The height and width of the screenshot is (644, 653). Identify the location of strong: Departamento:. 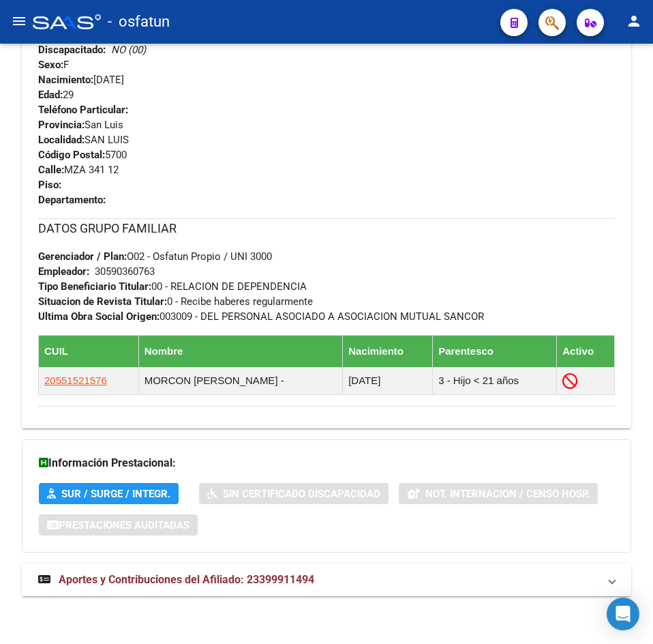
(72, 200).